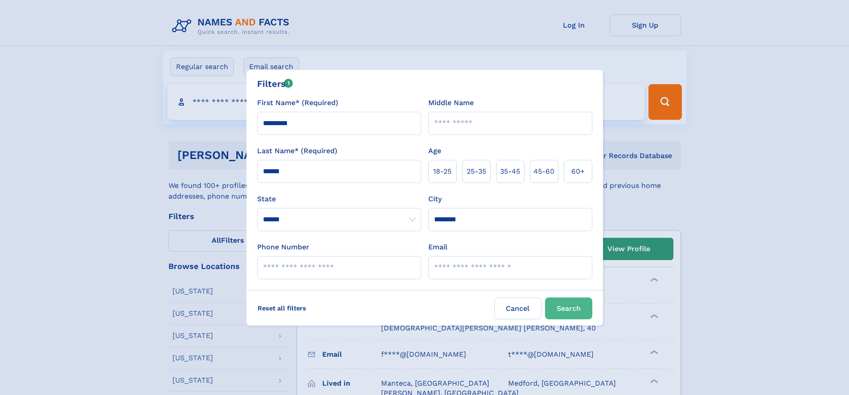  Describe the element at coordinates (434, 151) in the screenshot. I see `label: Age` at that location.